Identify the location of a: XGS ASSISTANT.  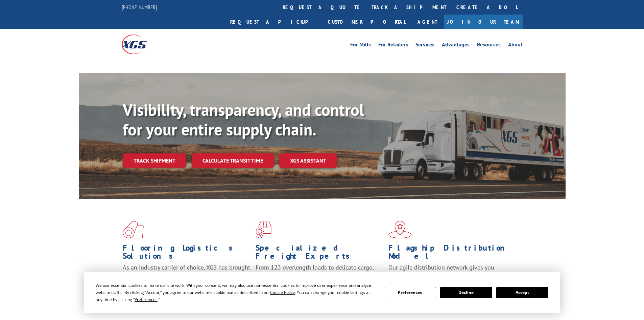
(308, 160).